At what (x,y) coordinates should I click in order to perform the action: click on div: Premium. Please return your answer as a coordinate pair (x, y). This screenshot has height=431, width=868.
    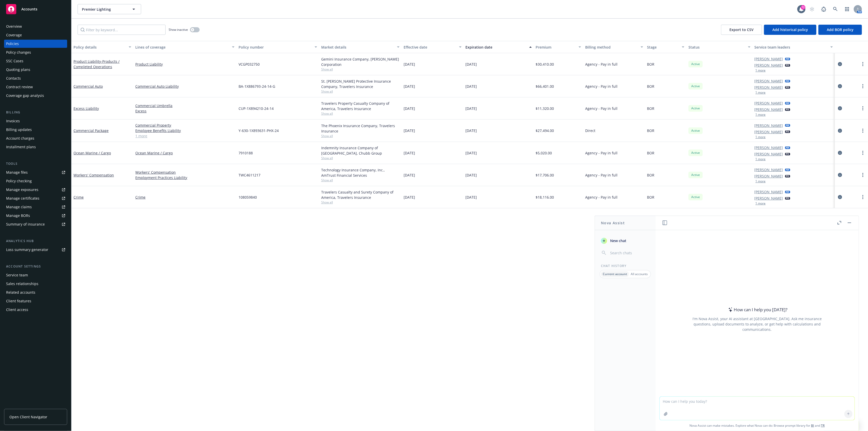
    Looking at the image, I should click on (556, 47).